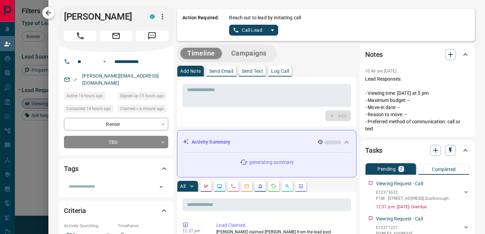 This screenshot has height=234, width=485. Describe the element at coordinates (413, 192) in the screenshot. I see `p: E12375632` at that location.